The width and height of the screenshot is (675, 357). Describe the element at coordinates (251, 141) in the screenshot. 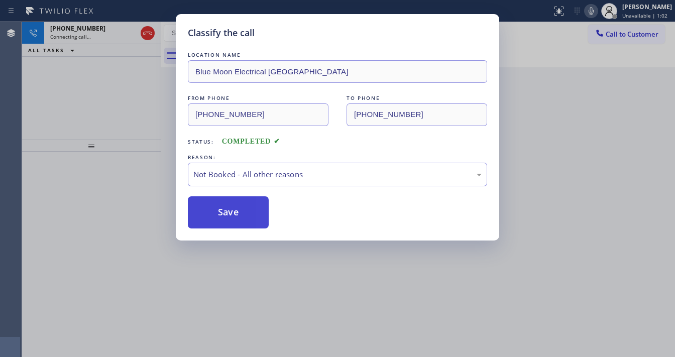

I see `span: COMPLETED` at that location.